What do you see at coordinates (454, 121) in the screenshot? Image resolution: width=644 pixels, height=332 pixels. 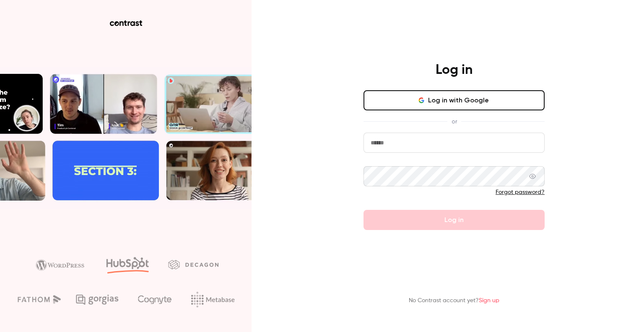 I see `span: or` at bounding box center [454, 121].